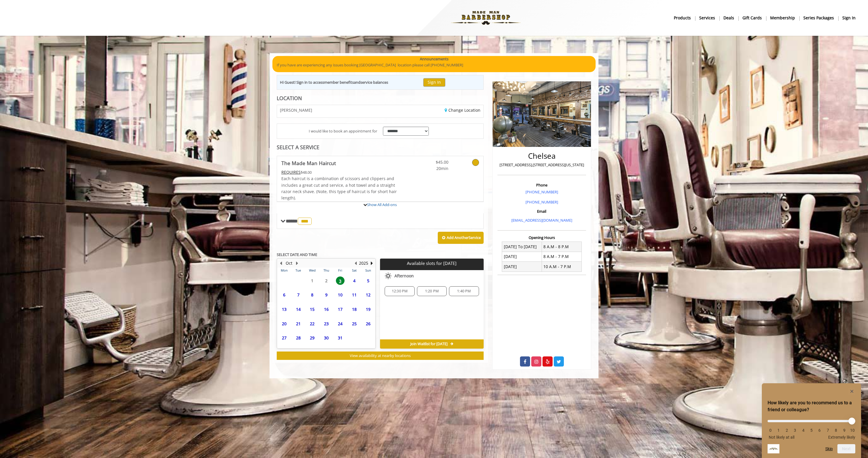 The height and width of the screenshot is (458, 868). I want to click on td: Select day23, so click(326, 324).